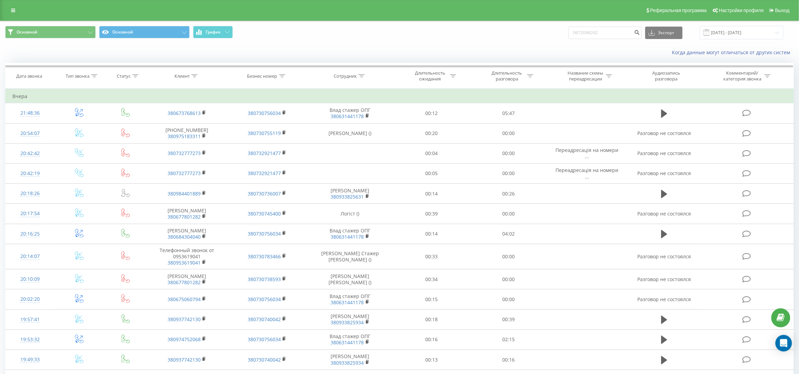 The height and width of the screenshot is (374, 799). What do you see at coordinates (182, 76) in the screenshot?
I see `div: Клиент` at bounding box center [182, 76].